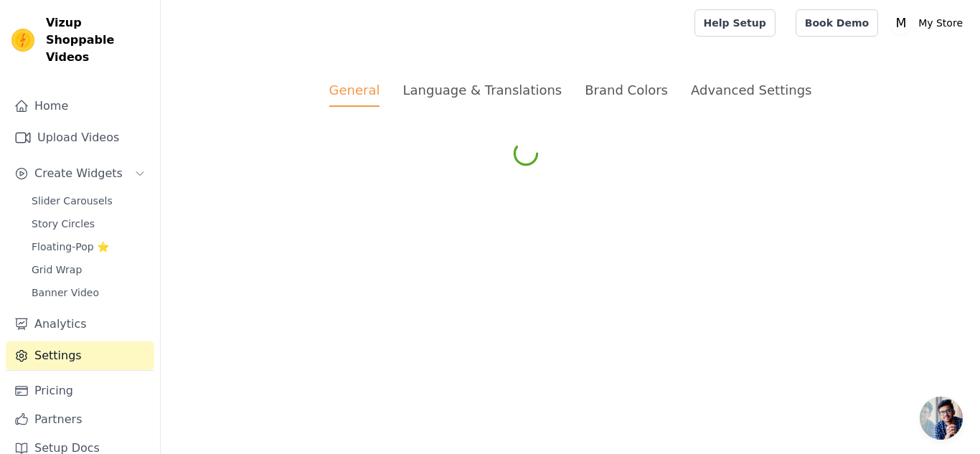 Image resolution: width=980 pixels, height=454 pixels. Describe the element at coordinates (836, 23) in the screenshot. I see `a: Book Demo` at that location.